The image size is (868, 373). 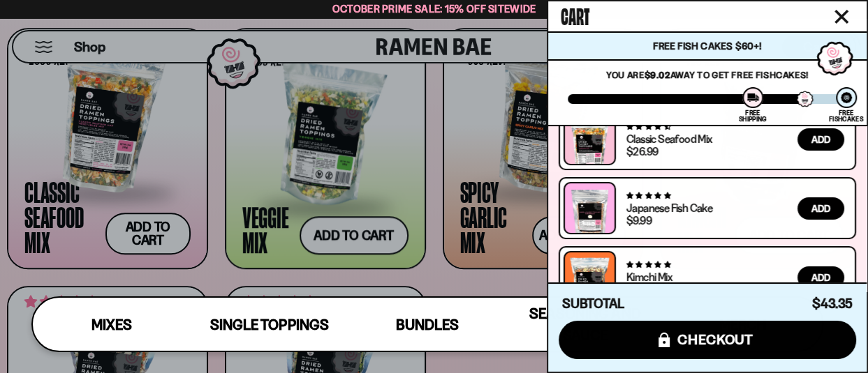 What do you see at coordinates (648, 277) in the screenshot?
I see `a: Kimchi Mix` at bounding box center [648, 277].